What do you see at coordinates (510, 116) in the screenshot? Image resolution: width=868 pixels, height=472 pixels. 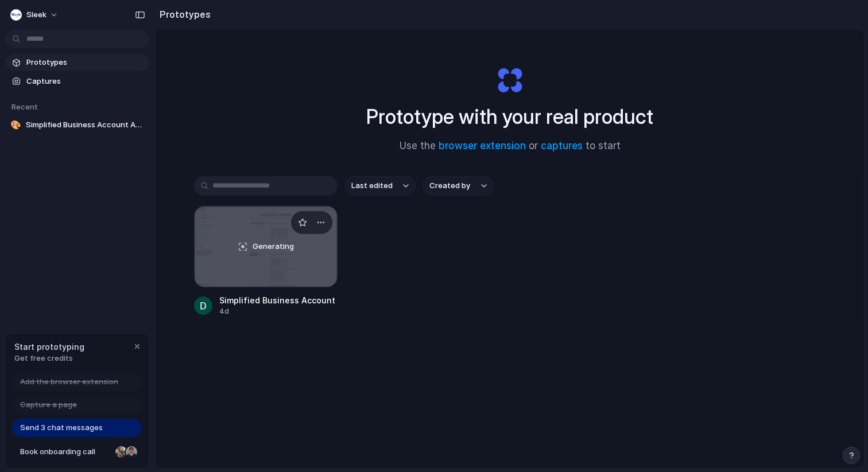 I see `h1: Prototype with your real product` at bounding box center [510, 116].